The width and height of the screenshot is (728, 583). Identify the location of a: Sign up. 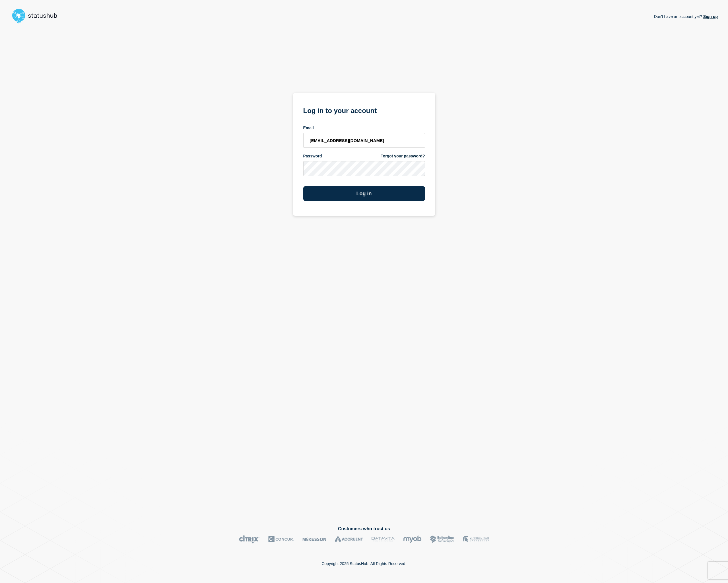
(710, 17).